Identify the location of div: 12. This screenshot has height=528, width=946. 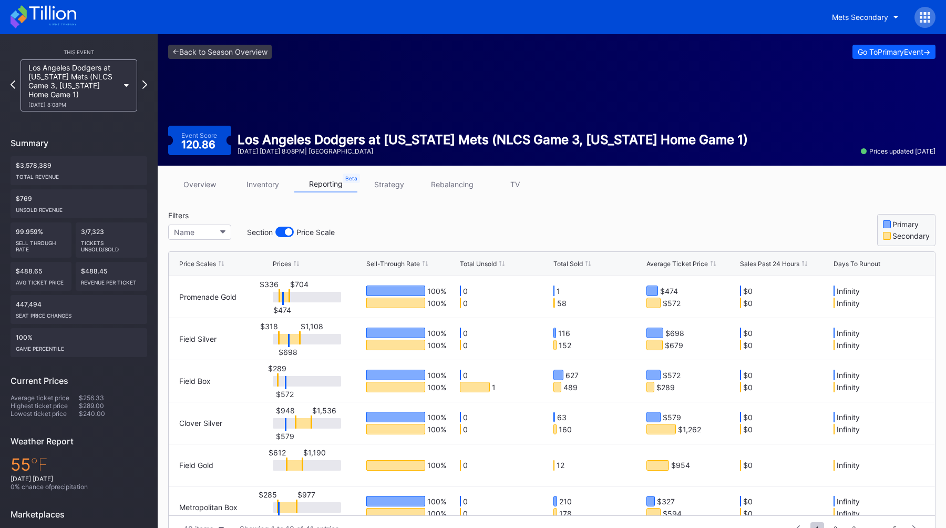
(560, 465).